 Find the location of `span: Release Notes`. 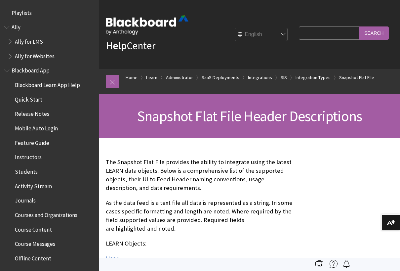

span: Release Notes is located at coordinates (32, 113).